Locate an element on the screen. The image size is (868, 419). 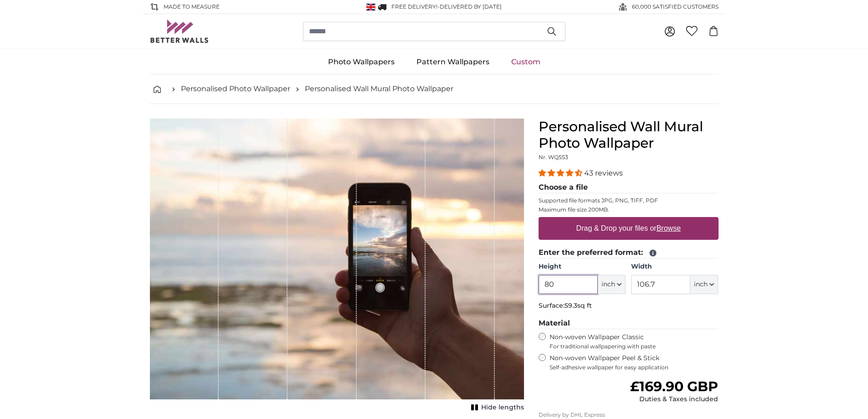
p: Maximum file size 200MB. is located at coordinates (629, 210).